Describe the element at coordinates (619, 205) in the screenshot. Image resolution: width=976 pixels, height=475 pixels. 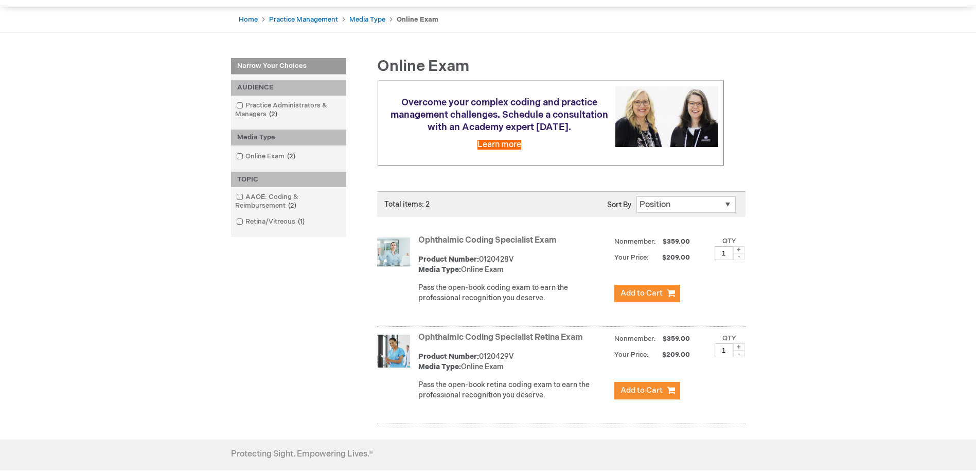
I see `label: Sort By` at that location.